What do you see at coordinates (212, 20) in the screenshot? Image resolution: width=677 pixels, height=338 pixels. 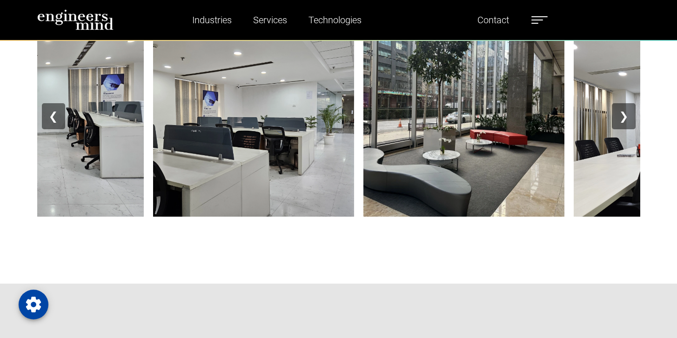 I see `a: Industries` at bounding box center [212, 20].